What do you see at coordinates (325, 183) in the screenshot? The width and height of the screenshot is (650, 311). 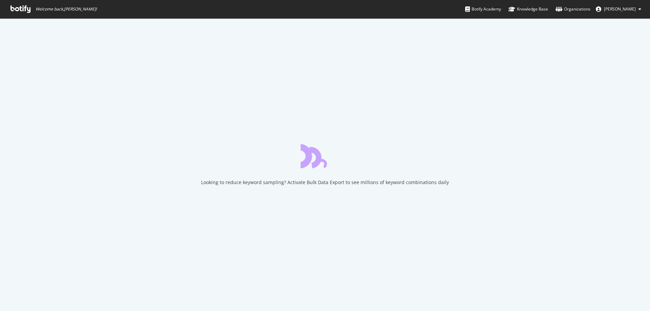 I see `div: Looking to reduce keyword sampling? Activate Bulk Data Export to see millions of keyword combinat...` at bounding box center [325, 183].